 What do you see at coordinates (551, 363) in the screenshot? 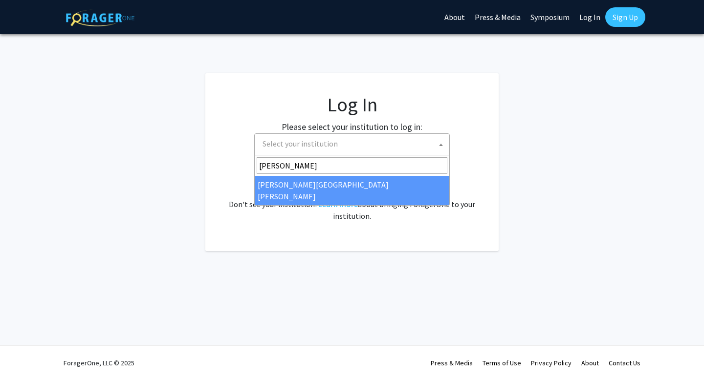
I see `a: Privacy Policy` at bounding box center [551, 363].